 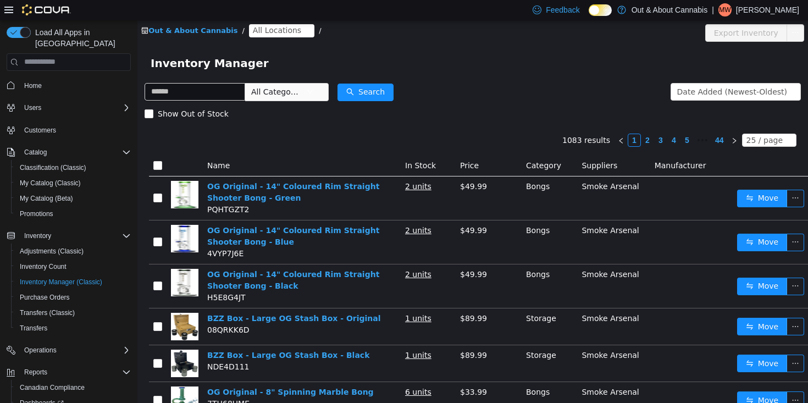 What do you see at coordinates (725, 10) in the screenshot?
I see `span: MW` at bounding box center [725, 10].